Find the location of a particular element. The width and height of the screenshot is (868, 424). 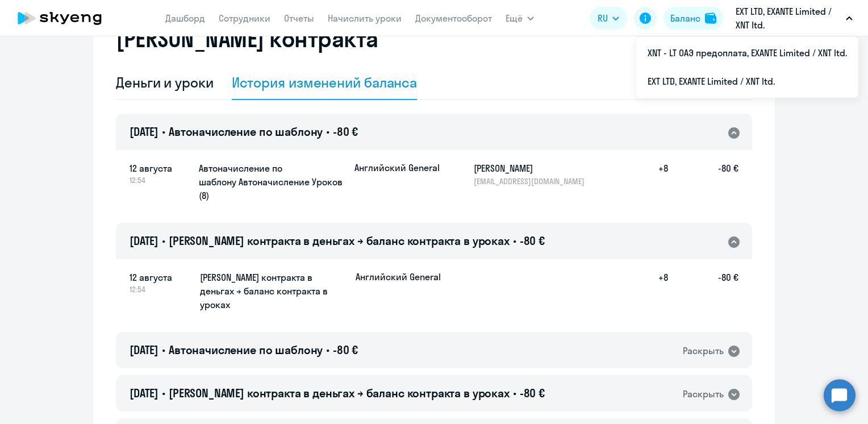

span: RU is located at coordinates (603, 18).